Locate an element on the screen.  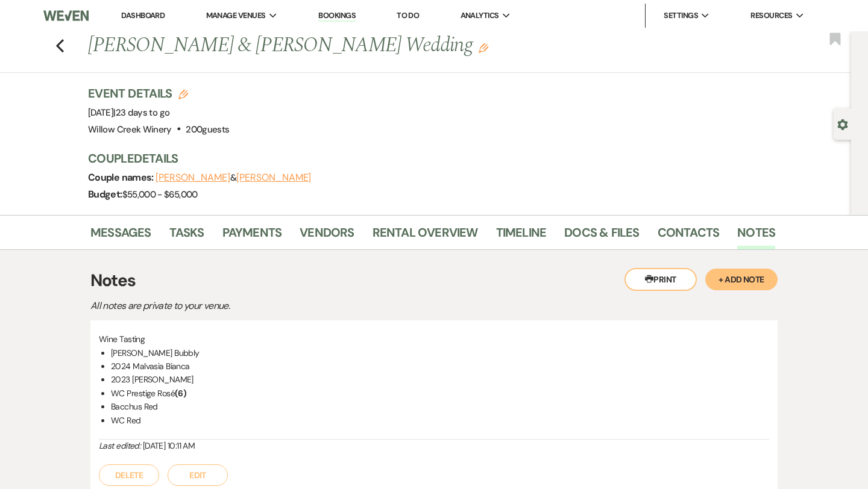
span: 23 days to go is located at coordinates (143, 113).